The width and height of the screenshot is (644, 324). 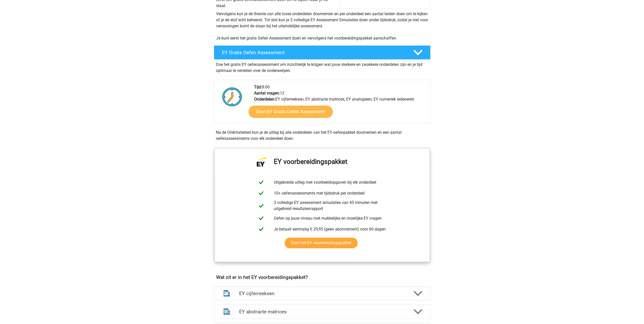 What do you see at coordinates (322, 293) in the screenshot?
I see `a: cijferreeksen EY cijferreeksen` at bounding box center [322, 293].